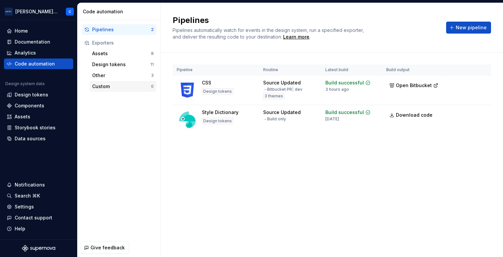 The width and height of the screenshot is (503, 257). What do you see at coordinates (39, 249) in the screenshot?
I see `a: Supernova Logo` at bounding box center [39, 249].